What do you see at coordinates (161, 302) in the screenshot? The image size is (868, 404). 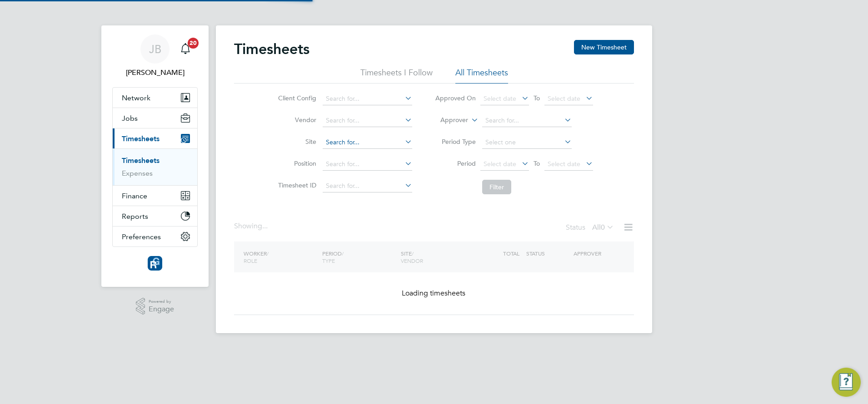 I see `span: Powered by` at bounding box center [161, 302].